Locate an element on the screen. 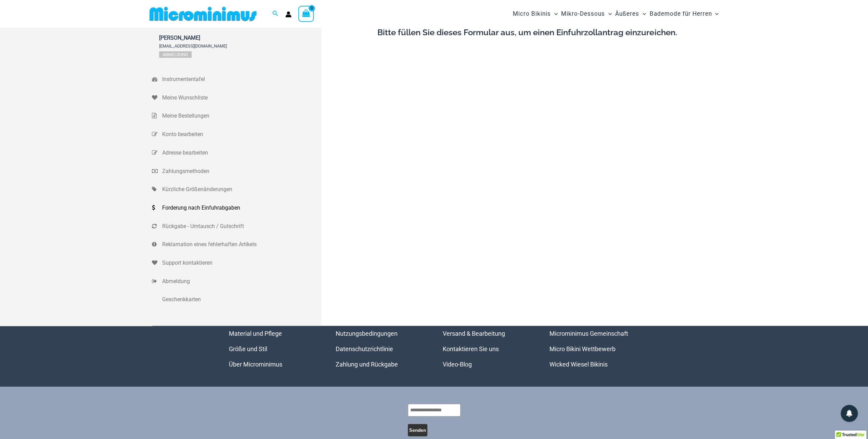  a: Versand & Bearbeitung is located at coordinates (474, 334).